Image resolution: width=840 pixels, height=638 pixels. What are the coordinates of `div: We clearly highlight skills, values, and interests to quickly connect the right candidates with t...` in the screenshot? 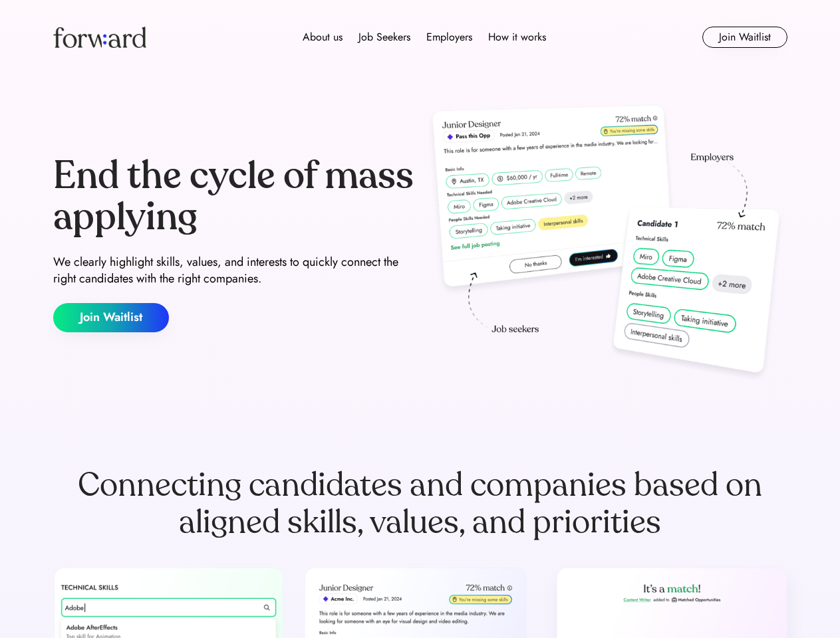 It's located at (234, 270).